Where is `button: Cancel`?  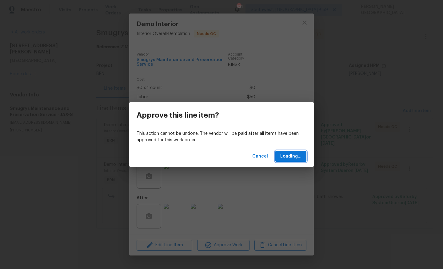 button: Cancel is located at coordinates (260, 156).